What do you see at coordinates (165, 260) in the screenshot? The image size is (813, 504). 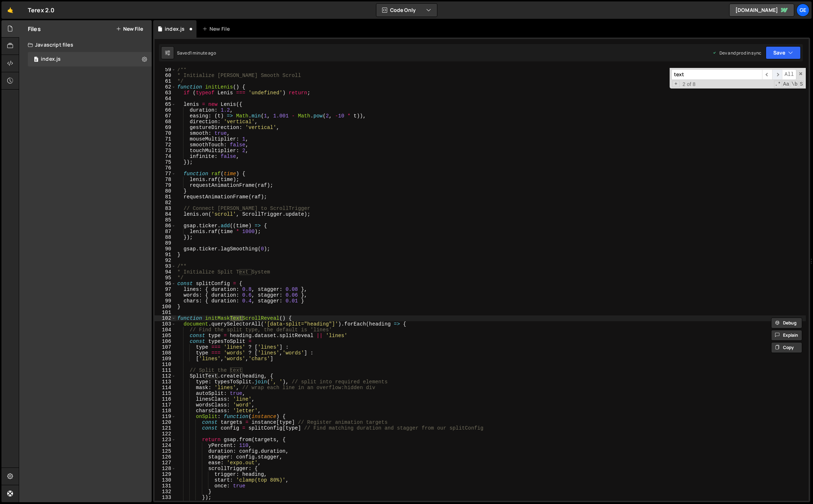 I see `div: 92` at bounding box center [165, 260].